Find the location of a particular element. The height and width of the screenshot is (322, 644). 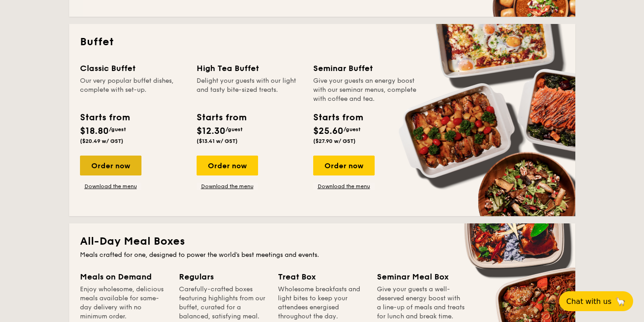

span: Chat with us is located at coordinates (589, 301).